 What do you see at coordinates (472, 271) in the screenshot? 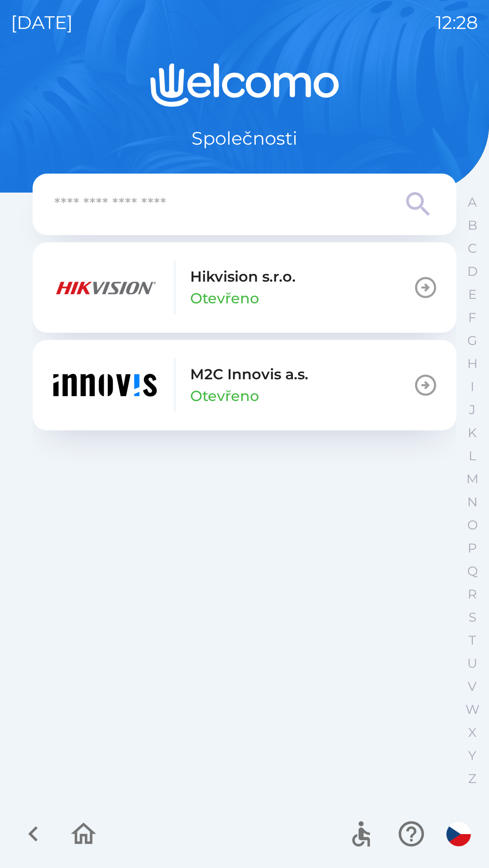
I see `p: D` at bounding box center [472, 271].